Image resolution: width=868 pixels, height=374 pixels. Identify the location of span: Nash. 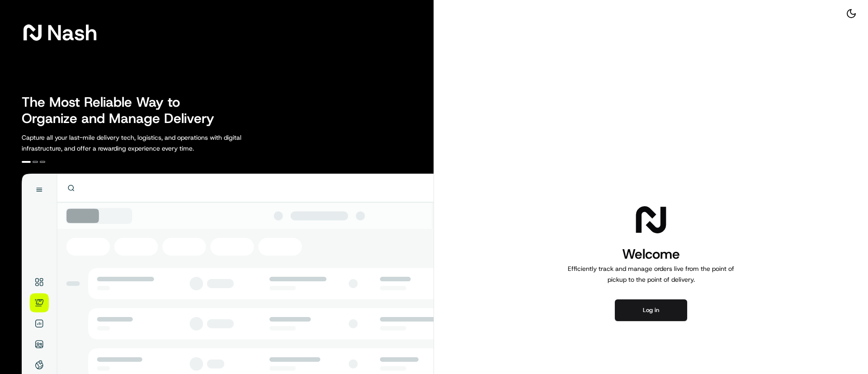
(72, 33).